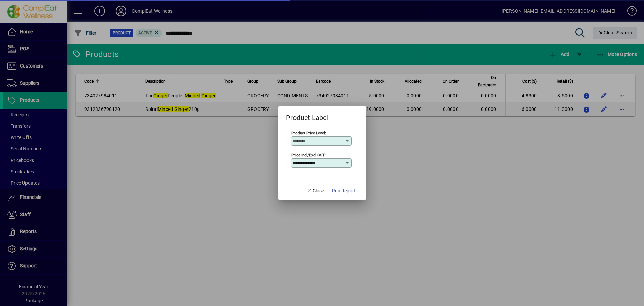 The image size is (644, 306). Describe the element at coordinates (308, 155) in the screenshot. I see `mat-label: Price Incl/Excl GST:` at that location.